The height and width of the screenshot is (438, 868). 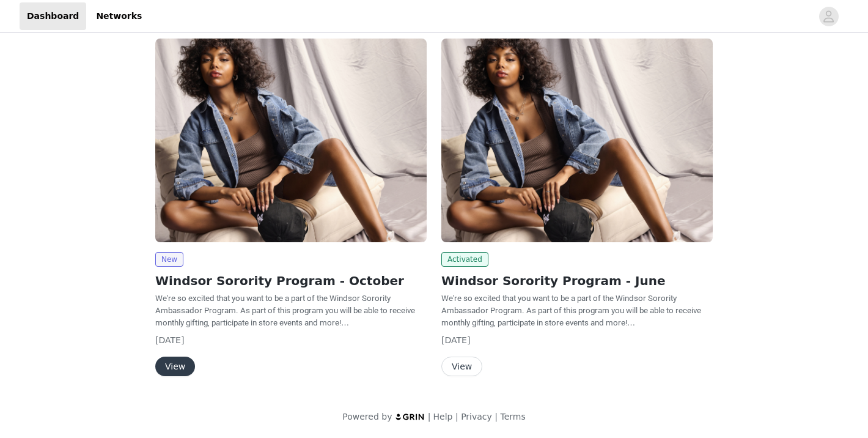 I want to click on h2: Windsor Sorority Program - June, so click(x=577, y=281).